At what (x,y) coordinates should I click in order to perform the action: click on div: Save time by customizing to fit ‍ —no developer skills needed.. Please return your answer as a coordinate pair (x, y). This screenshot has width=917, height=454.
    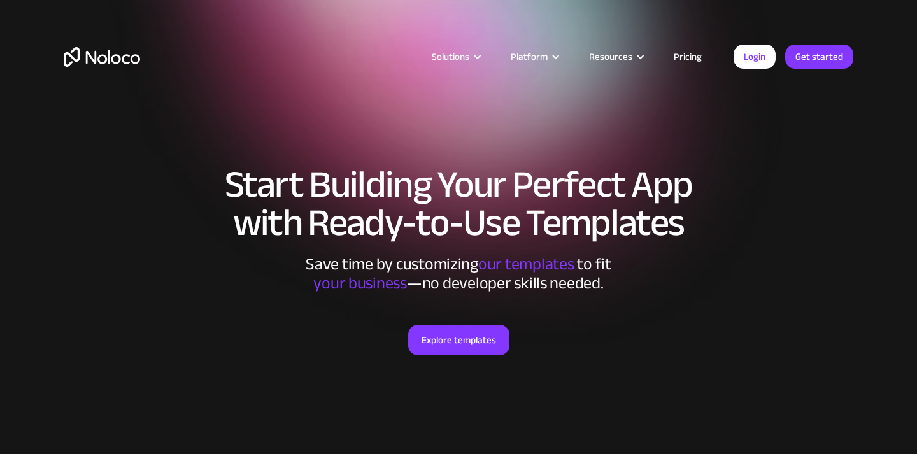
    Looking at the image, I should click on (459, 274).